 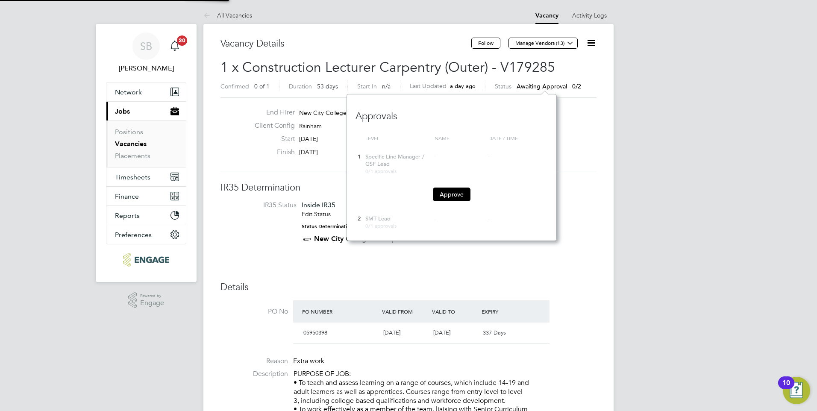 I want to click on label: Start In, so click(x=367, y=86).